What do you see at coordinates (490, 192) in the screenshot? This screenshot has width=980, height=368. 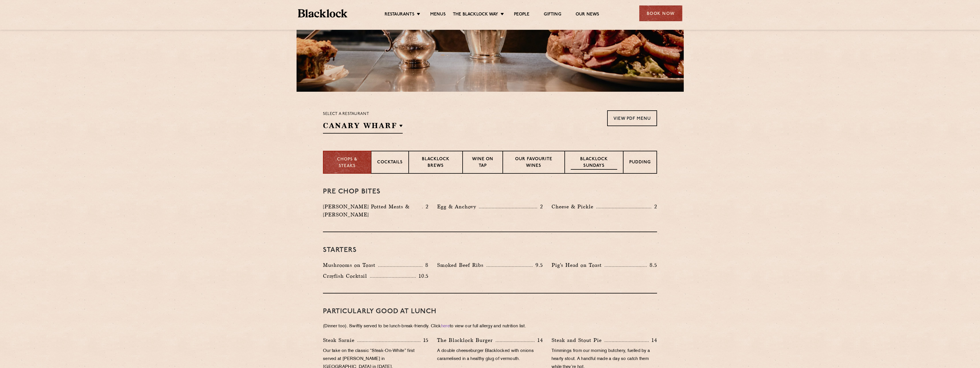 I see `h3: Pre Chop Bites` at bounding box center [490, 192].